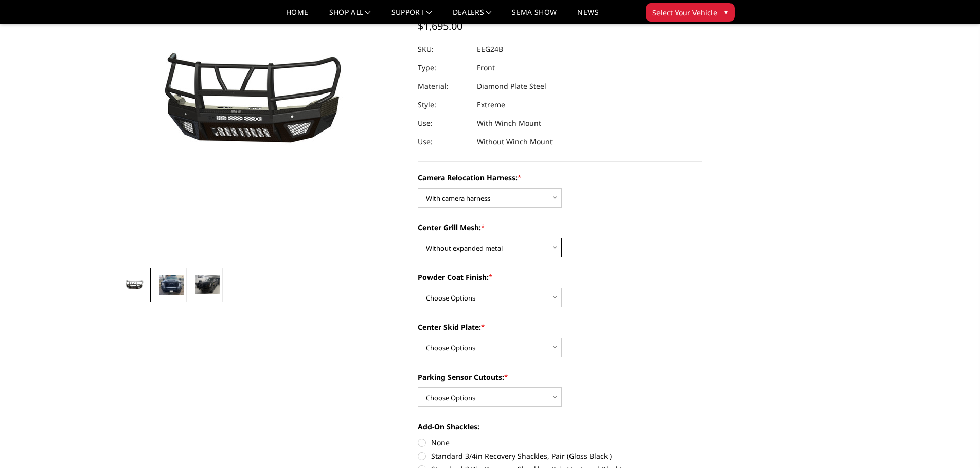 Image resolution: width=980 pixels, height=468 pixels. What do you see at coordinates (560, 177) in the screenshot?
I see `label: Camera Relocation Harness:` at bounding box center [560, 177].